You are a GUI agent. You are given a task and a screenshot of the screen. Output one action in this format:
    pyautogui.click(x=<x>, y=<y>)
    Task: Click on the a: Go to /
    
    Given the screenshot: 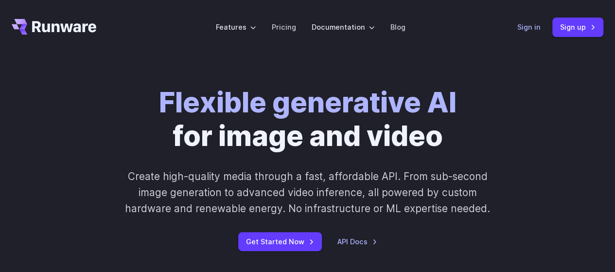 What is the action you would take?
    pyautogui.click(x=54, y=27)
    